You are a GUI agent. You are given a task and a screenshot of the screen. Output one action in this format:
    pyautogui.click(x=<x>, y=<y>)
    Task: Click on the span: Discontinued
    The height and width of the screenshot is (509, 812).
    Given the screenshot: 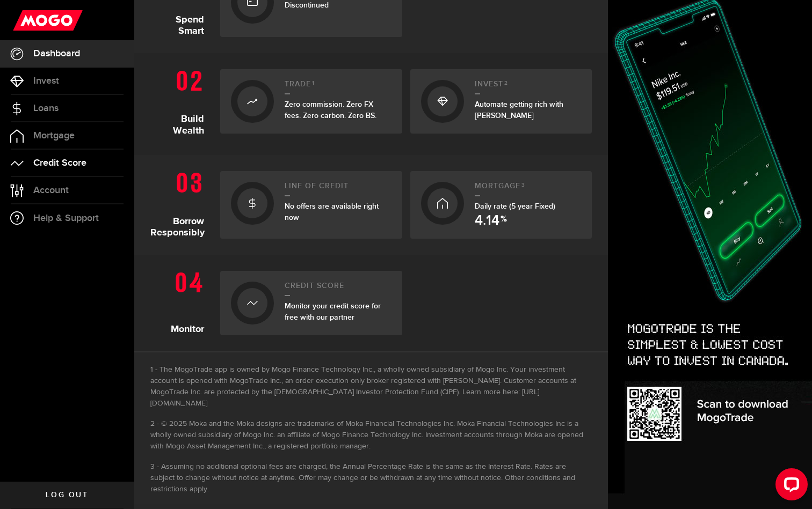 What is the action you would take?
    pyautogui.click(x=307, y=5)
    